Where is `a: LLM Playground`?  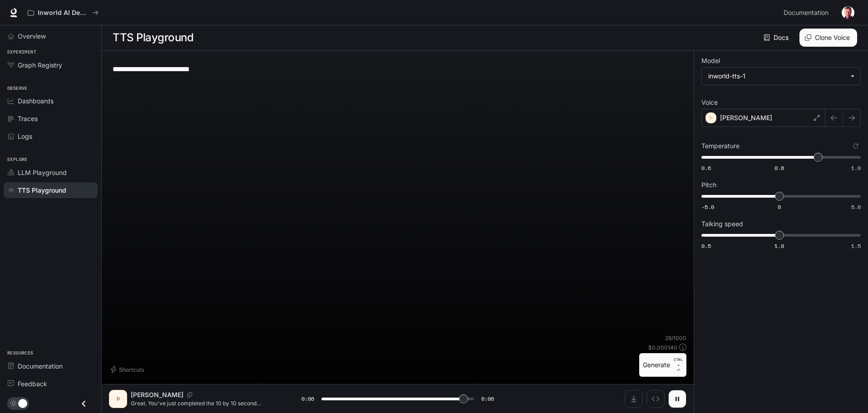 a: LLM Playground is located at coordinates (50, 172).